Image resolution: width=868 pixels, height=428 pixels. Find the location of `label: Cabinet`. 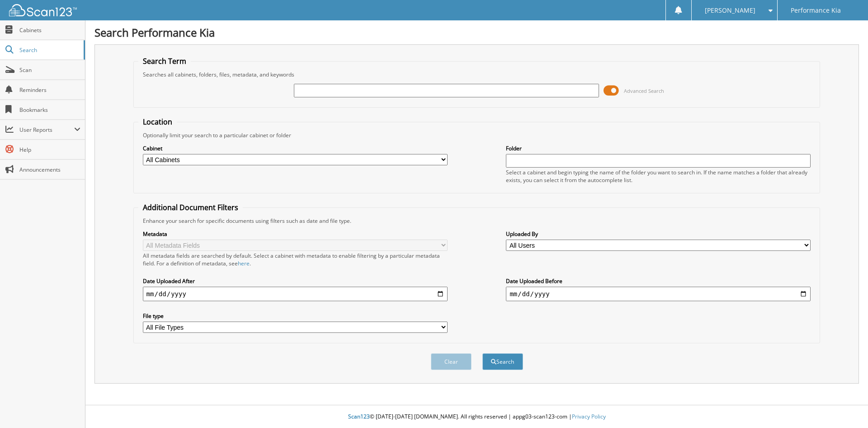

label: Cabinet is located at coordinates (295, 148).